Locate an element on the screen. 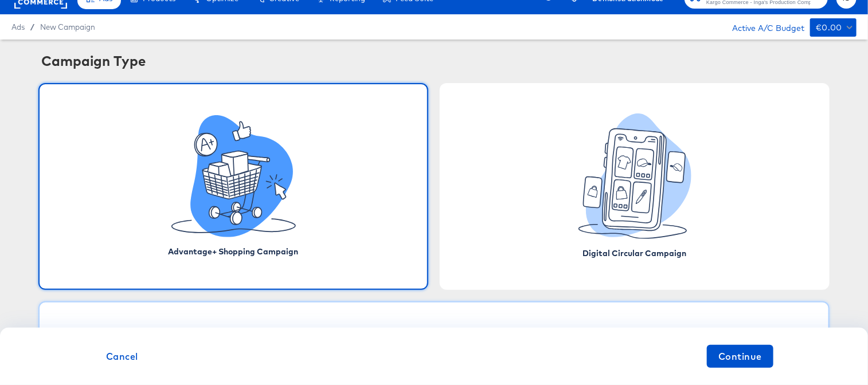 The height and width of the screenshot is (385, 868). button: €0.00 is located at coordinates (833, 28).